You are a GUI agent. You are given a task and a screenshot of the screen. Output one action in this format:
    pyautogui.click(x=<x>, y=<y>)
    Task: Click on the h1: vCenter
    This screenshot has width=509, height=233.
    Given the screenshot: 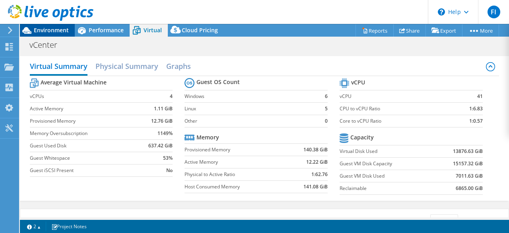 What is the action you would take?
    pyautogui.click(x=48, y=45)
    